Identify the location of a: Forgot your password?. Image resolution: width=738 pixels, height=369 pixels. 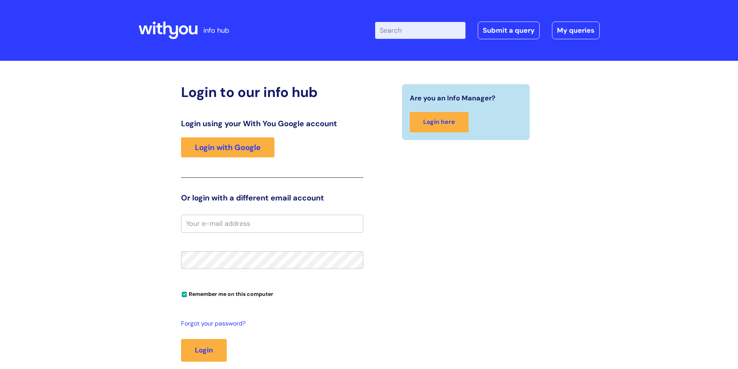
(270, 323).